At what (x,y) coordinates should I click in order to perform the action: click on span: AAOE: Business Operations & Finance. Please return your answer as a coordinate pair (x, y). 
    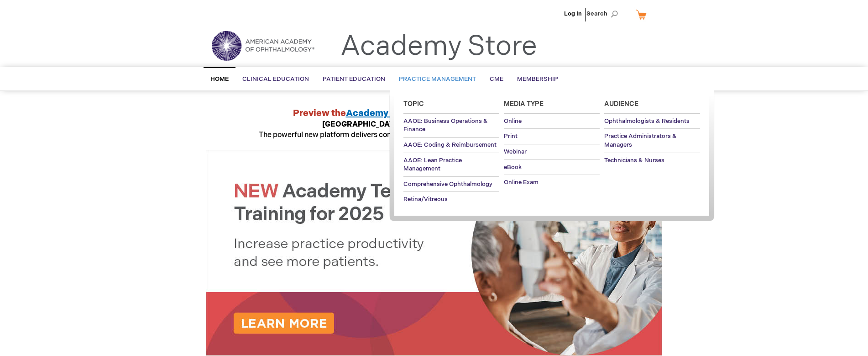
    Looking at the image, I should click on (446, 125).